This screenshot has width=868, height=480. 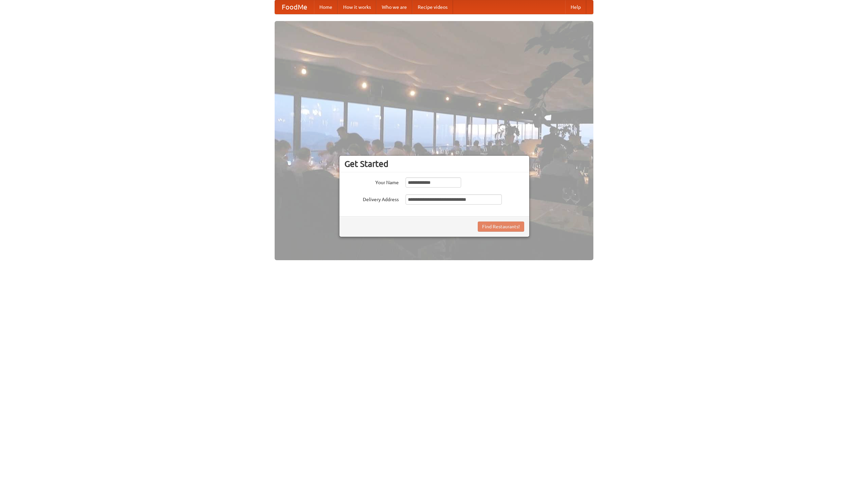 What do you see at coordinates (357, 7) in the screenshot?
I see `a: How it works` at bounding box center [357, 7].